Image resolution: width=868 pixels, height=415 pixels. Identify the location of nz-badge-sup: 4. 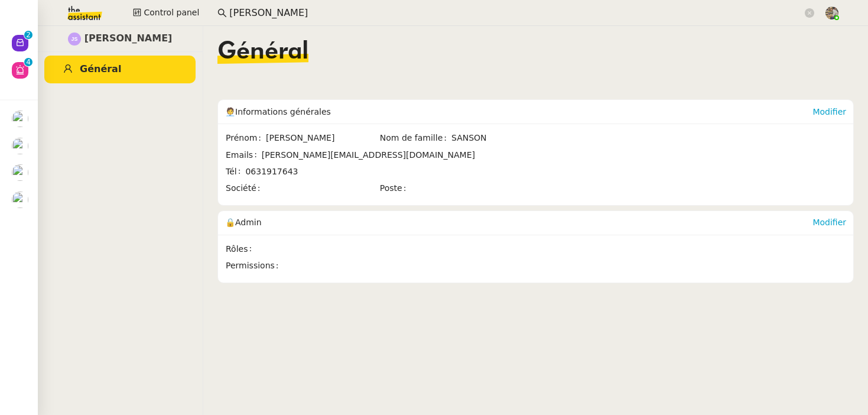
(29, 62).